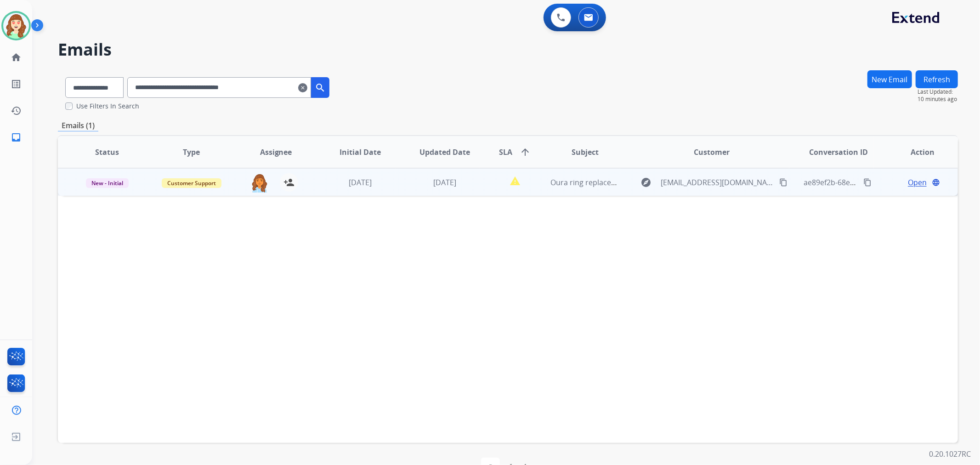 The width and height of the screenshot is (980, 465). I want to click on mat-icon: clear, so click(303, 88).